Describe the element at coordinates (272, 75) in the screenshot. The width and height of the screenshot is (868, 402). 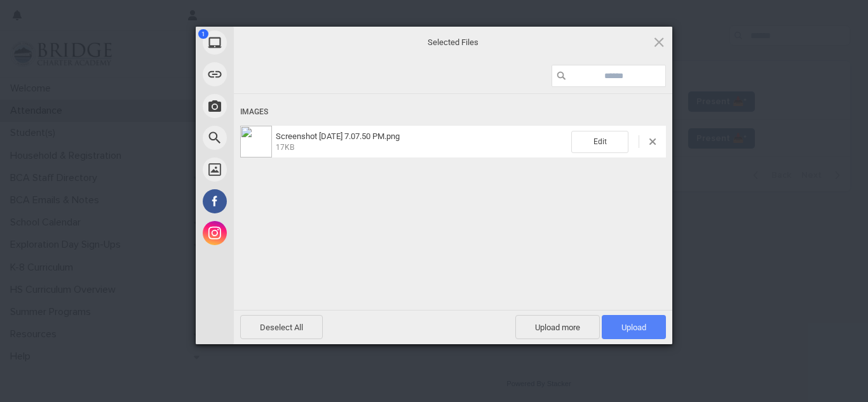
I see `div: Link (URL)` at that location.